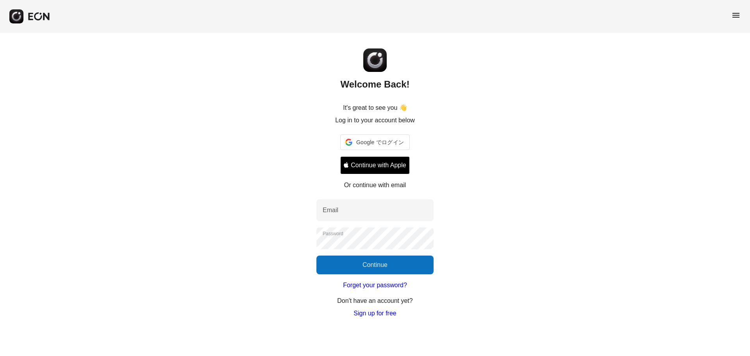 The image size is (750, 356). What do you see at coordinates (375, 313) in the screenshot?
I see `a: Sign up for free` at bounding box center [375, 313].